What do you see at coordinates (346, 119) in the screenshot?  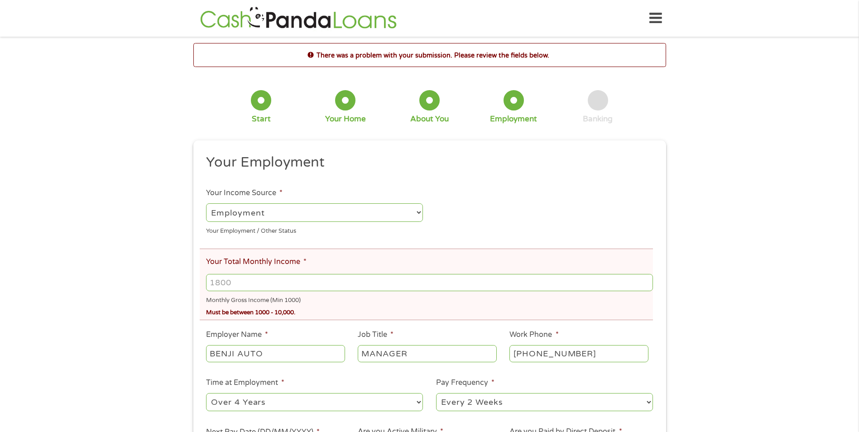 I see `div: Your Home` at bounding box center [346, 119].